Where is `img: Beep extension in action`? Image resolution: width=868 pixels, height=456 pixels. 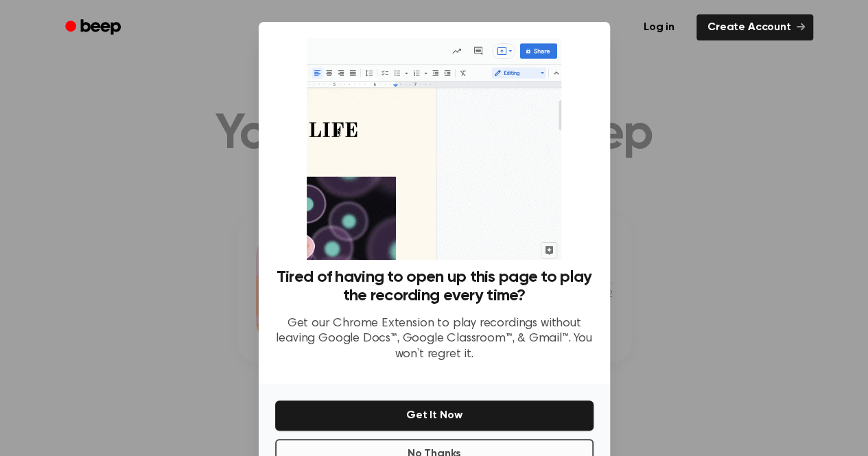
img: Beep extension in action is located at coordinates (434, 149).